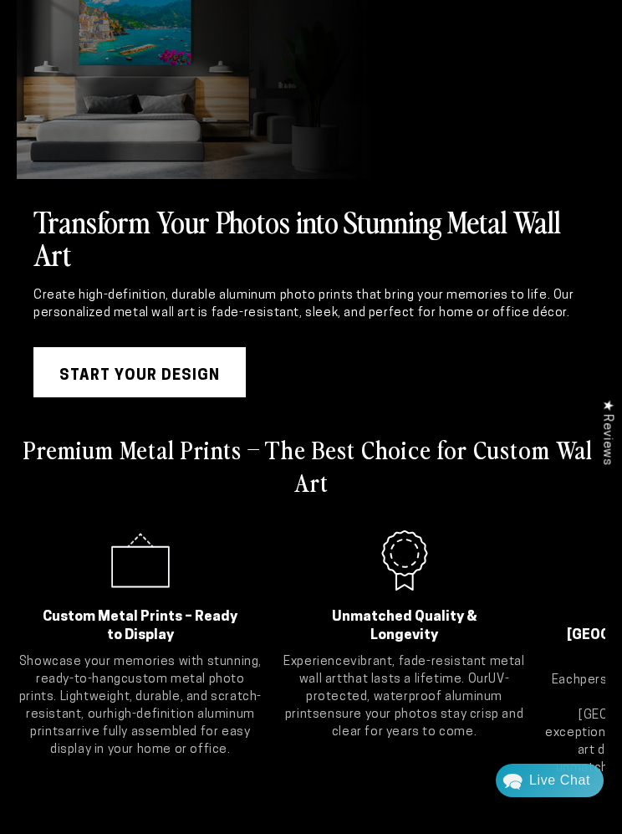  Describe the element at coordinates (560, 780) in the screenshot. I see `div: Contact Us Directly` at that location.